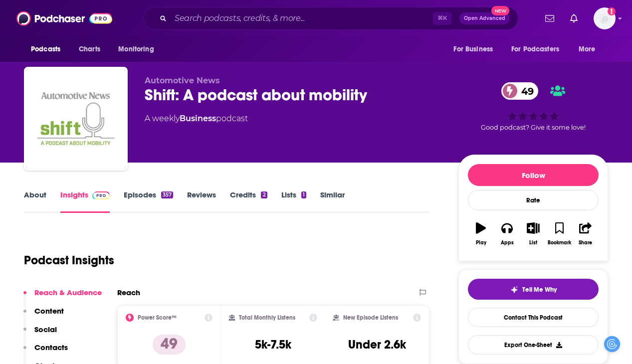 This screenshot has height=364, width=632. What do you see at coordinates (533, 345) in the screenshot?
I see `button: Export One-Sheet` at bounding box center [533, 345].